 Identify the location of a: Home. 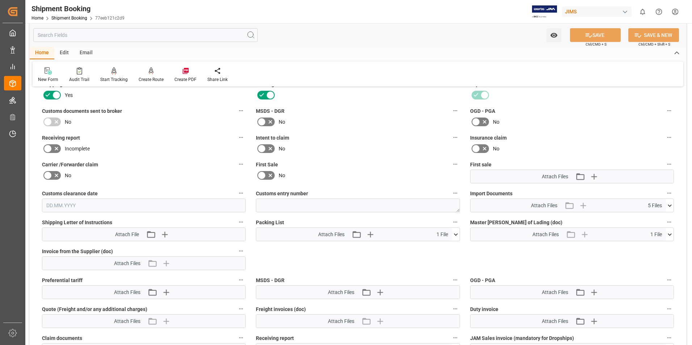
(37, 18).